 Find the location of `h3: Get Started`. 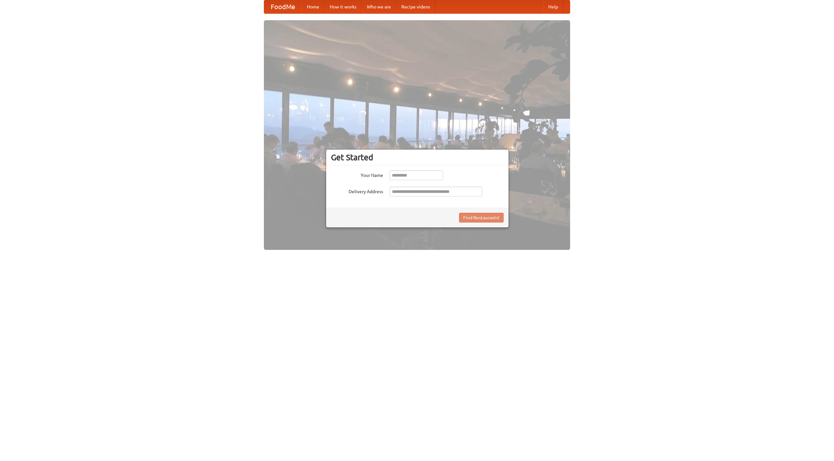

h3: Get Started is located at coordinates (418, 157).